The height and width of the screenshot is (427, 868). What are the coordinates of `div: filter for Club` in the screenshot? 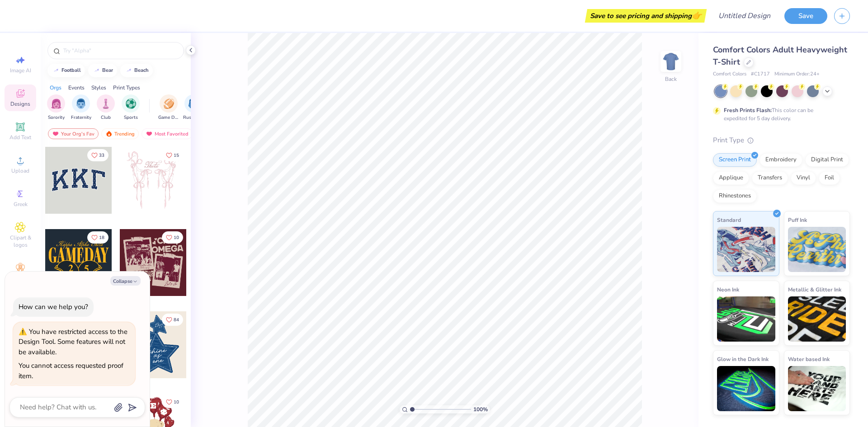 It's located at (106, 108).